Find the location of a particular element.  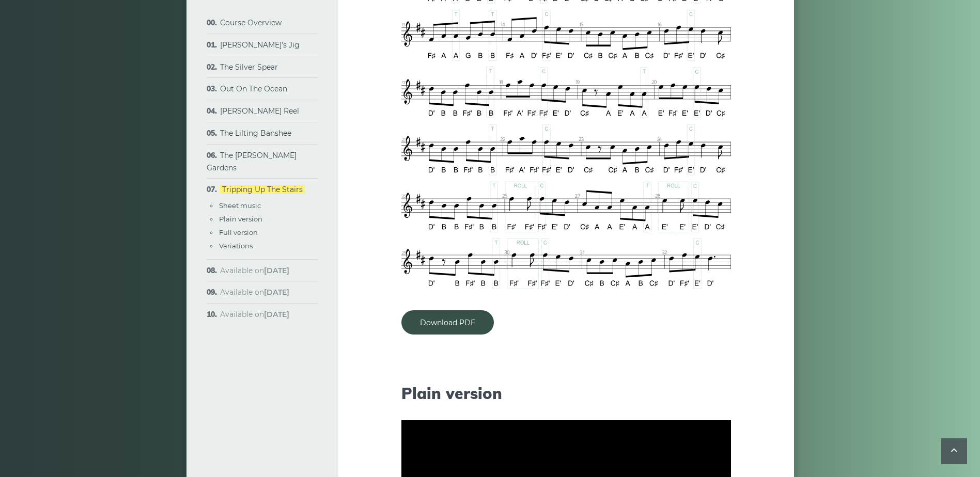

a: Sheet music is located at coordinates (240, 205).